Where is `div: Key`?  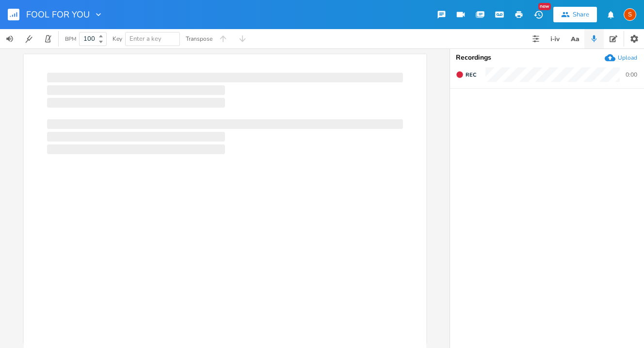
div: Key is located at coordinates (118, 39).